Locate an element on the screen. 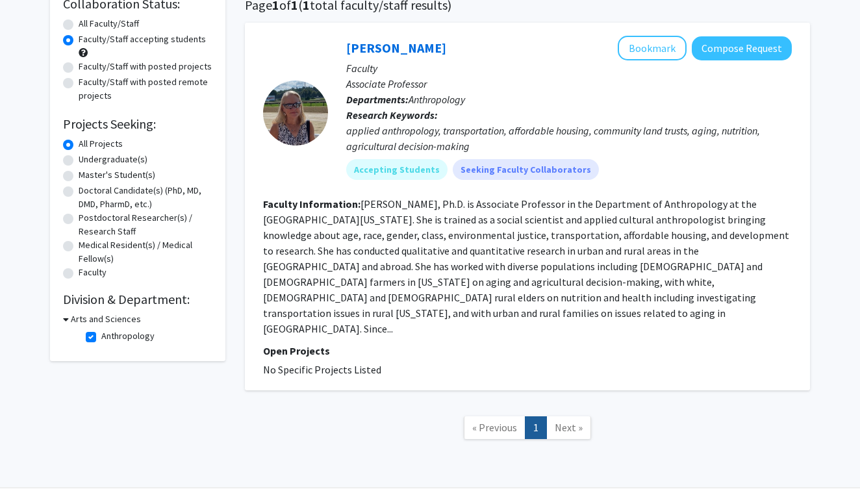 This screenshot has height=504, width=860. h2: Projects Seeking: is located at coordinates (137, 124).